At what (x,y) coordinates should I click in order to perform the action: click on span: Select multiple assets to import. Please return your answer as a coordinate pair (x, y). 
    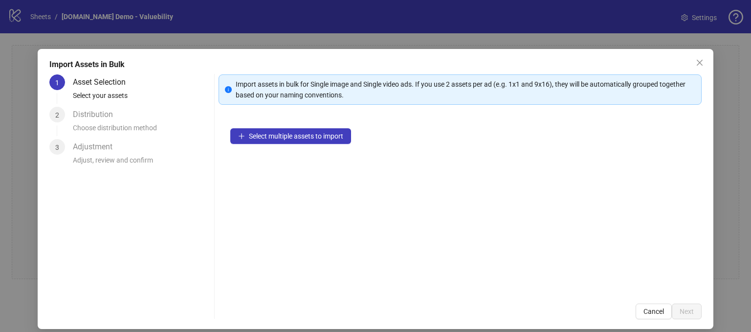
    Looking at the image, I should click on (296, 136).